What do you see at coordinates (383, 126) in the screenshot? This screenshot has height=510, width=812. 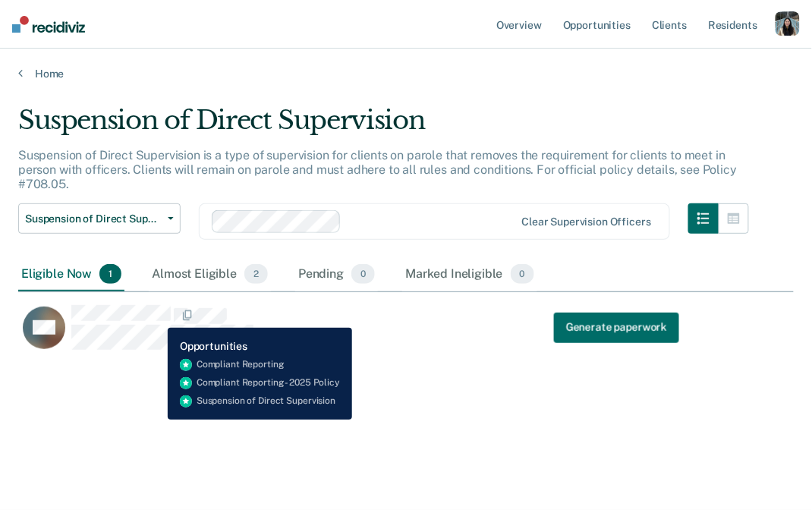 I see `div: Suspension of Direct Supervision` at bounding box center [383, 126].